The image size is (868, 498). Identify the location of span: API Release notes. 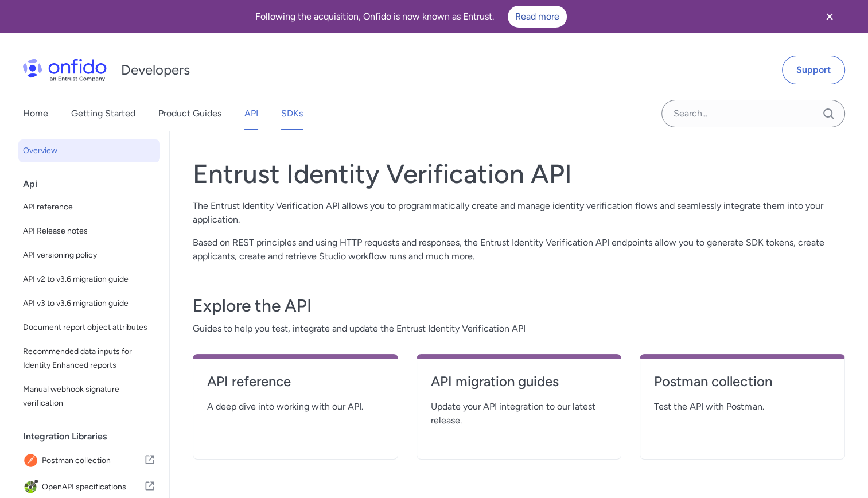
(89, 231).